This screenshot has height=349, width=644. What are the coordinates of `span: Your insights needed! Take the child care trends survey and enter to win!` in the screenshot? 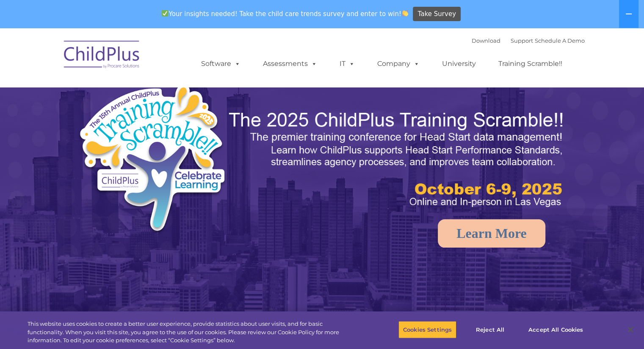 It's located at (285, 14).